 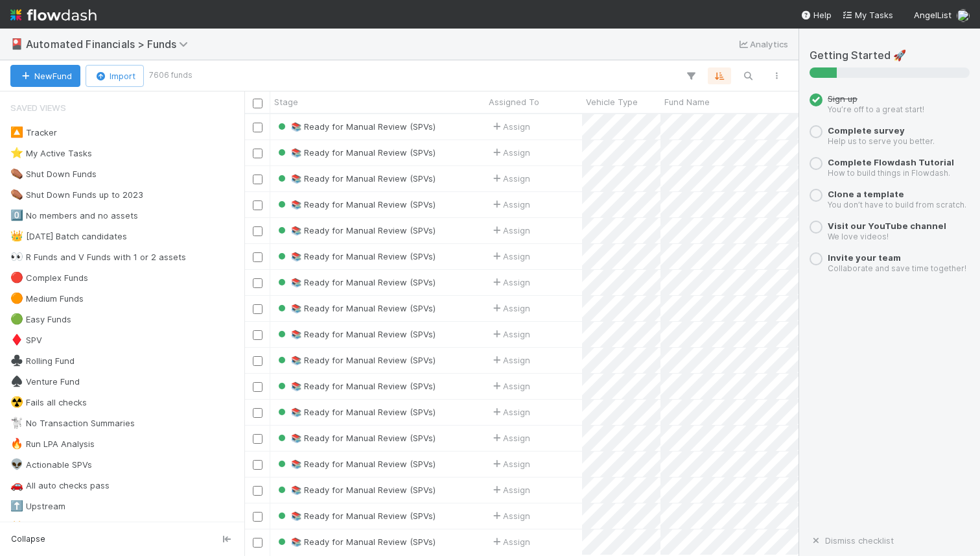 What do you see at coordinates (46, 76) in the screenshot?
I see `button: NewFund` at bounding box center [46, 76].